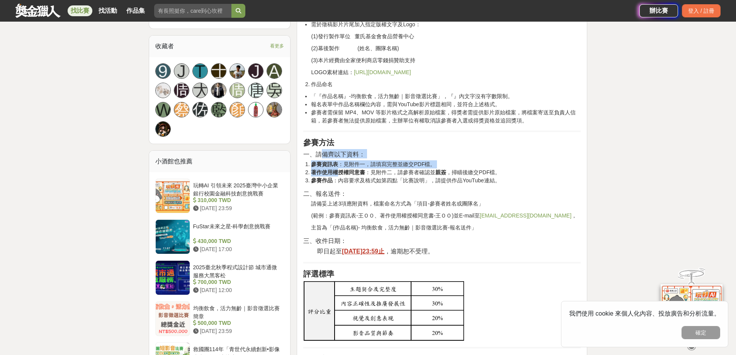  I want to click on strong: 參賽方法, so click(319, 143).